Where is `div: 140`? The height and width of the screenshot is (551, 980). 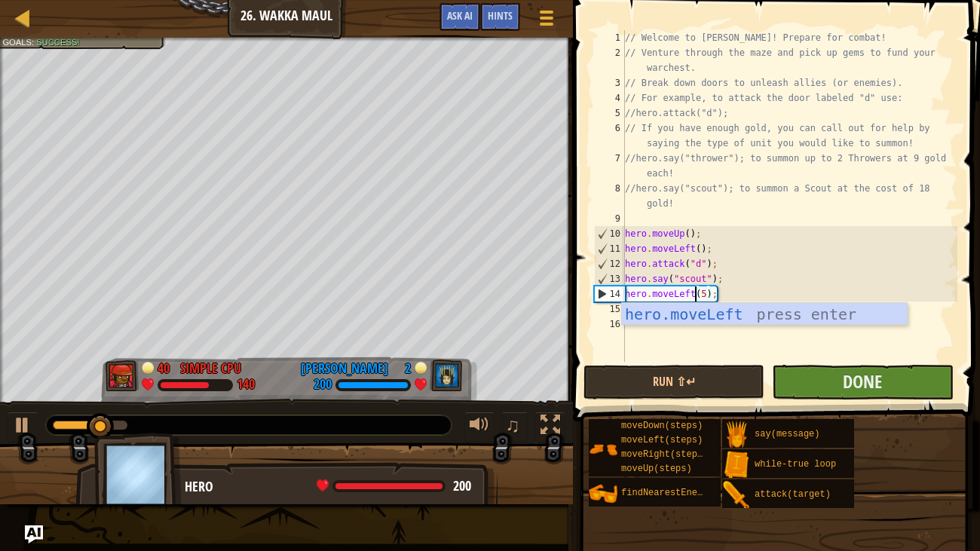 div: 140 is located at coordinates (246, 385).